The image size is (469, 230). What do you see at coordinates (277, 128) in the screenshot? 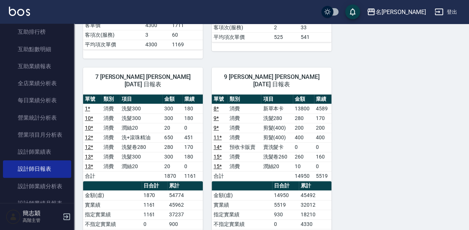
I see `td: 剪髮(400)` at bounding box center [277, 128].